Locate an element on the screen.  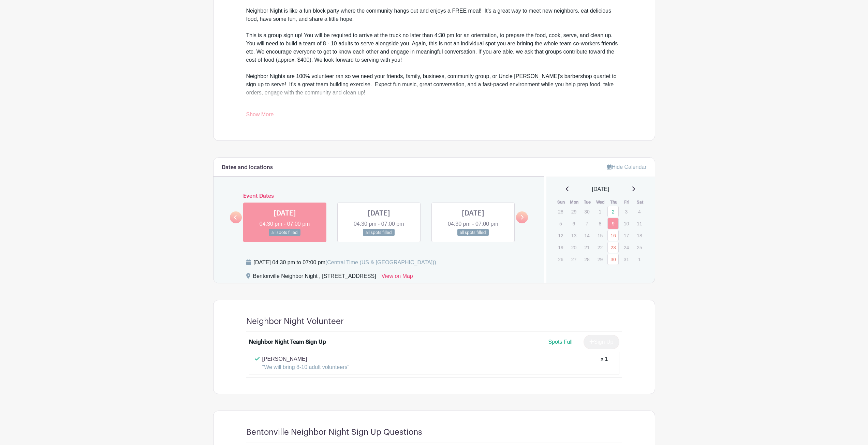
th: Thu is located at coordinates (613, 202).